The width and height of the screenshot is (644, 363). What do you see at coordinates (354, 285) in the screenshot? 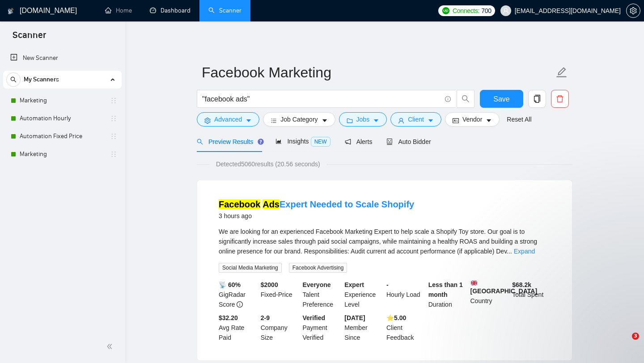
I see `b: Expert` at bounding box center [354, 285].